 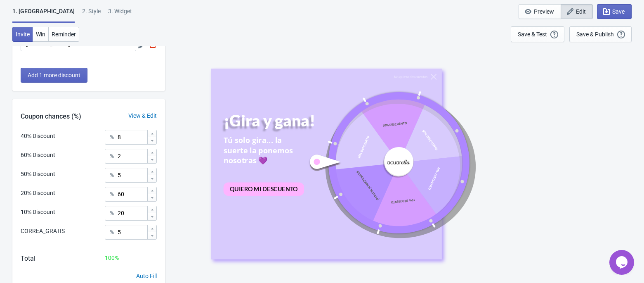 I want to click on button: Add 1 more discount, so click(x=54, y=75).